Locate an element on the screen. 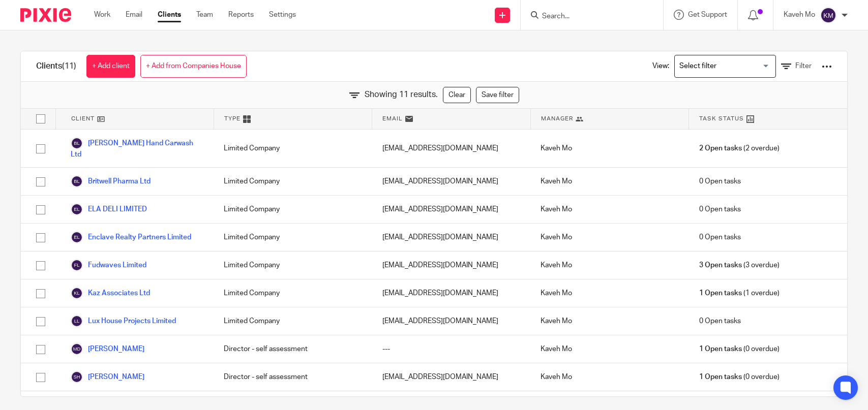 The height and width of the screenshot is (410, 868). span: Email is located at coordinates (393, 118).